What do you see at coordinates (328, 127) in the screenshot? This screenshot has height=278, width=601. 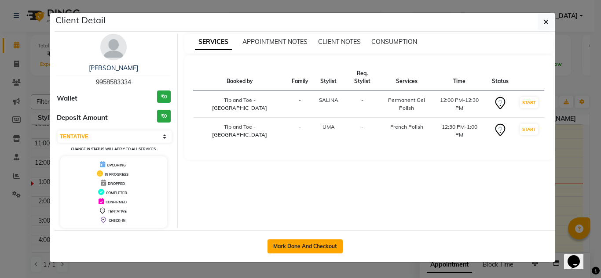 I see `span: UMA` at bounding box center [328, 127].